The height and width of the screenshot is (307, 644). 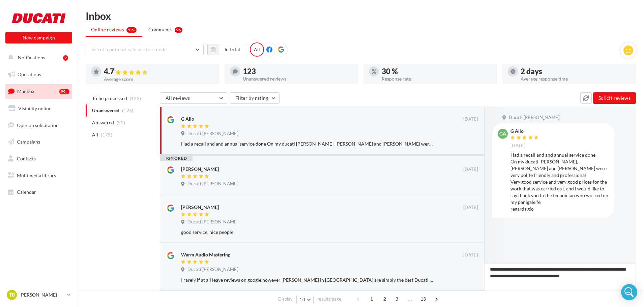 I want to click on a: Operations, so click(x=39, y=74).